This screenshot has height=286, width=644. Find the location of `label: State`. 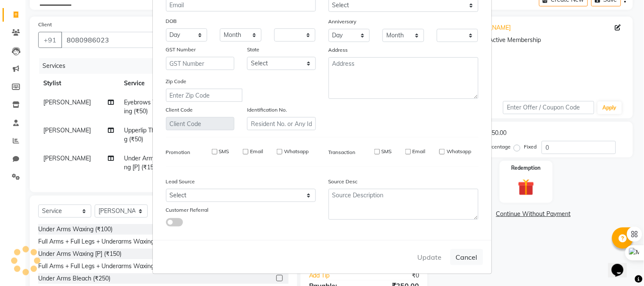

label: State is located at coordinates (253, 50).